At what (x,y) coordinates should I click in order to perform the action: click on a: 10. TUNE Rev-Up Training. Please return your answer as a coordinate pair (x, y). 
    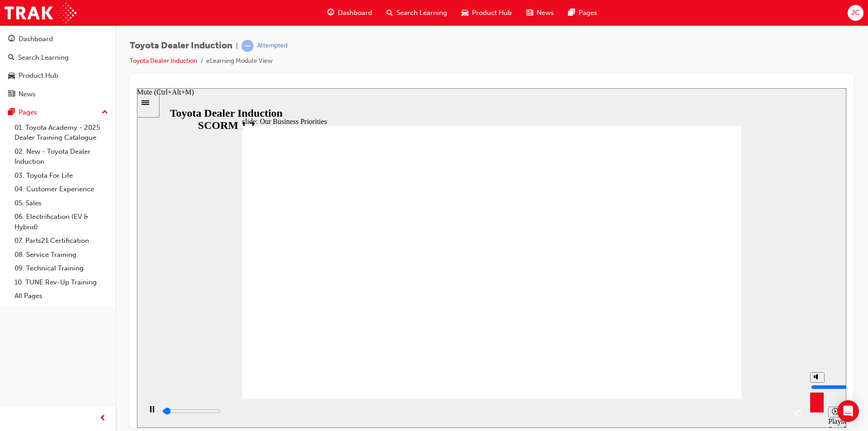
    Looking at the image, I should click on (61, 282).